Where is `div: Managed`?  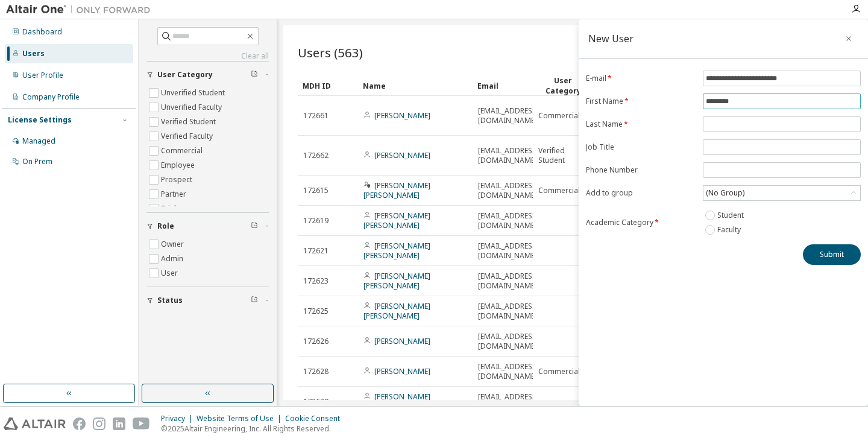
div: Managed is located at coordinates (38, 141).